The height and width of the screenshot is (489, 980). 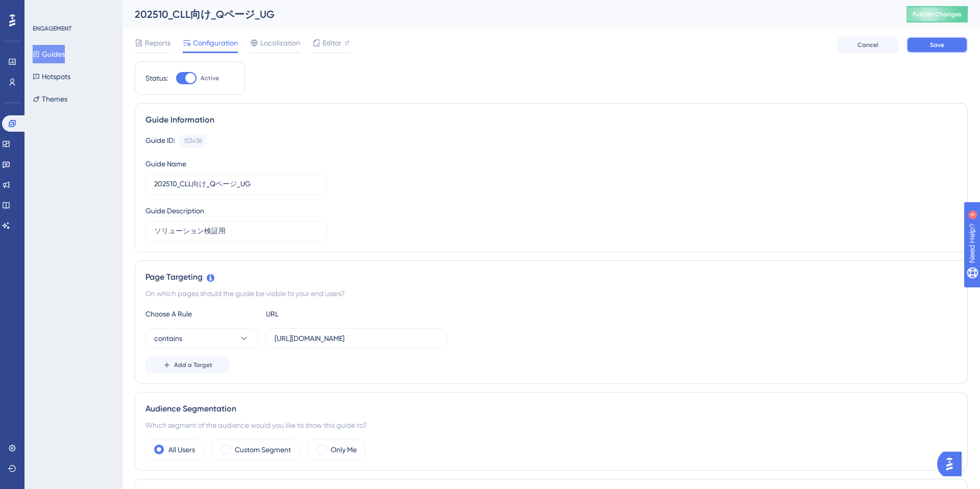 What do you see at coordinates (51, 77) in the screenshot?
I see `button: Hotspots` at bounding box center [51, 77].